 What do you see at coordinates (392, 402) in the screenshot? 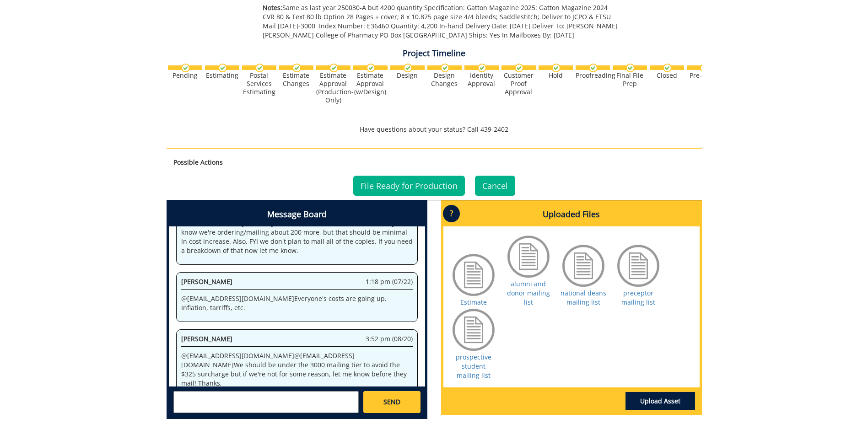
I see `a: SEND` at bounding box center [392, 402].